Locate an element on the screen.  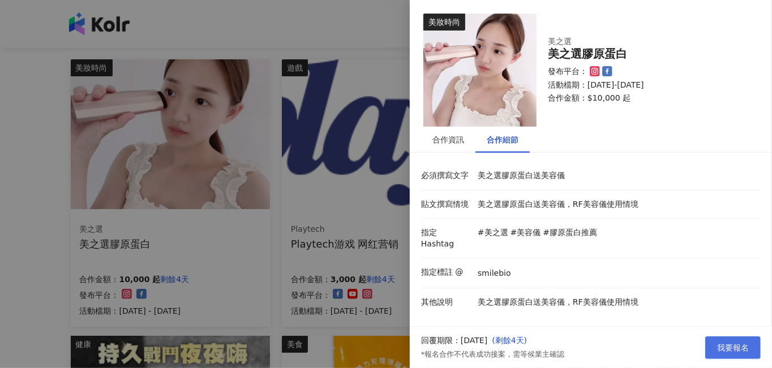
p: smilebio is located at coordinates (494, 274).